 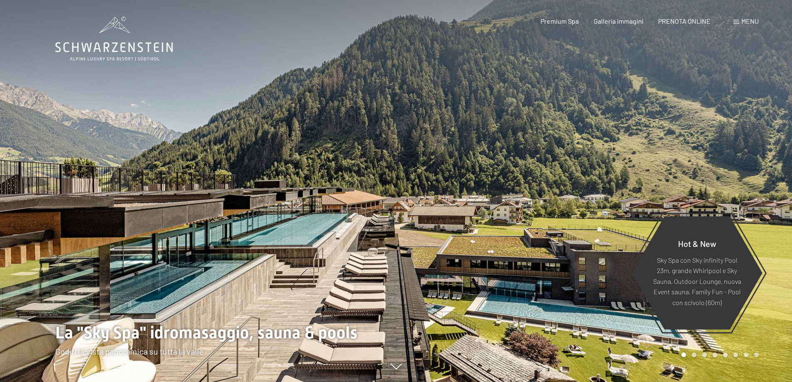 I want to click on span: Premium Spa, so click(x=560, y=21).